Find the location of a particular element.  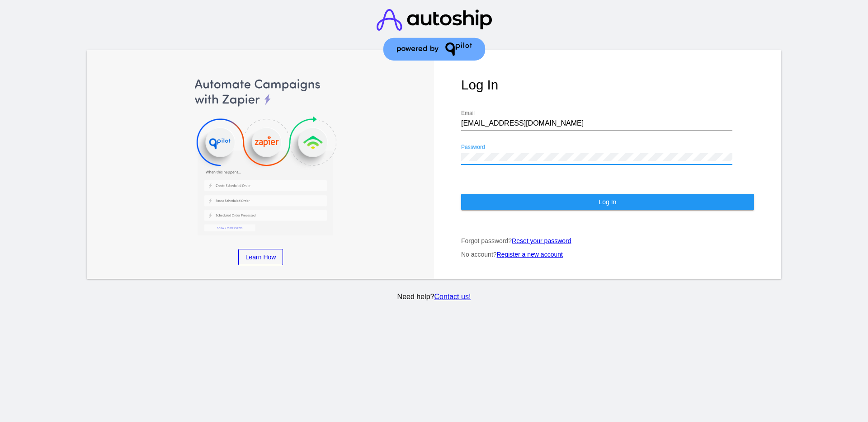

p: Need help? is located at coordinates (434, 297).